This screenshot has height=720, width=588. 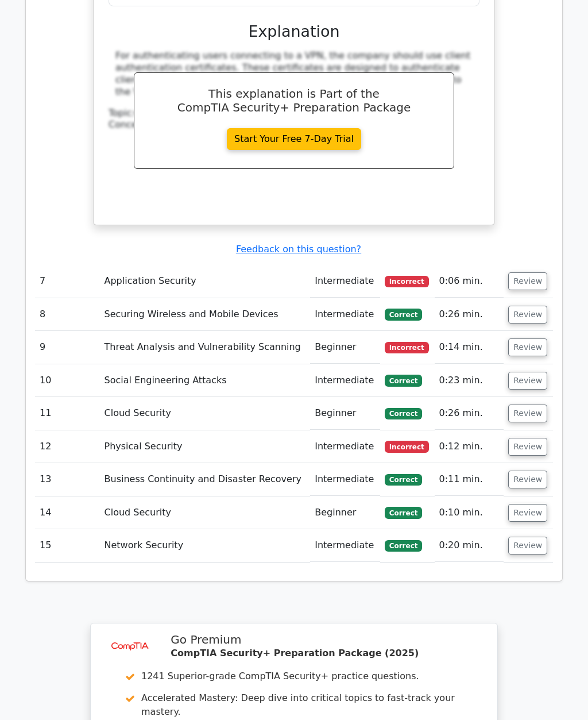 I want to click on td: 11, so click(x=67, y=413).